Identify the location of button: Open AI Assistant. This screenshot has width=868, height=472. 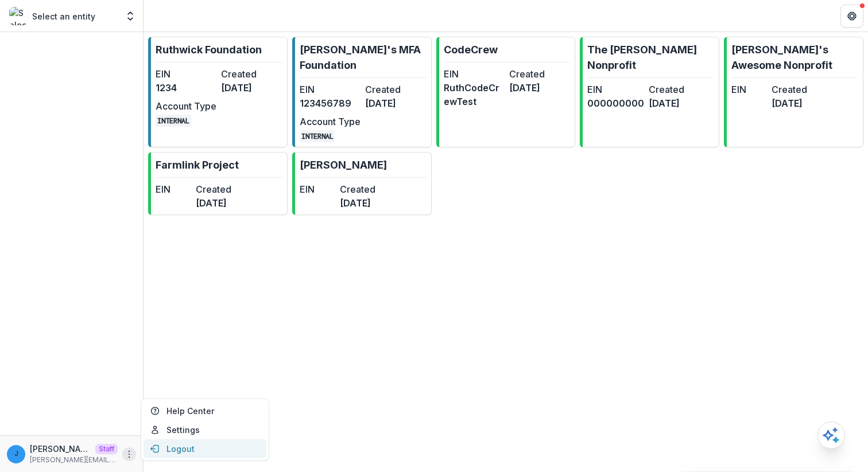
(831, 435).